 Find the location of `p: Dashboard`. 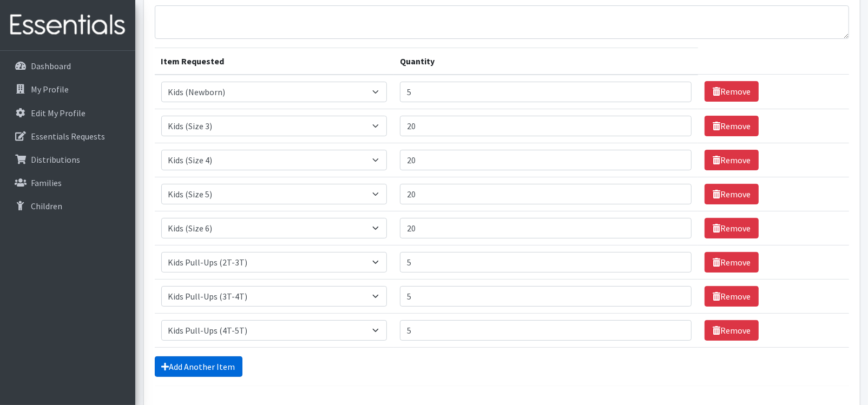

p: Dashboard is located at coordinates (51, 66).